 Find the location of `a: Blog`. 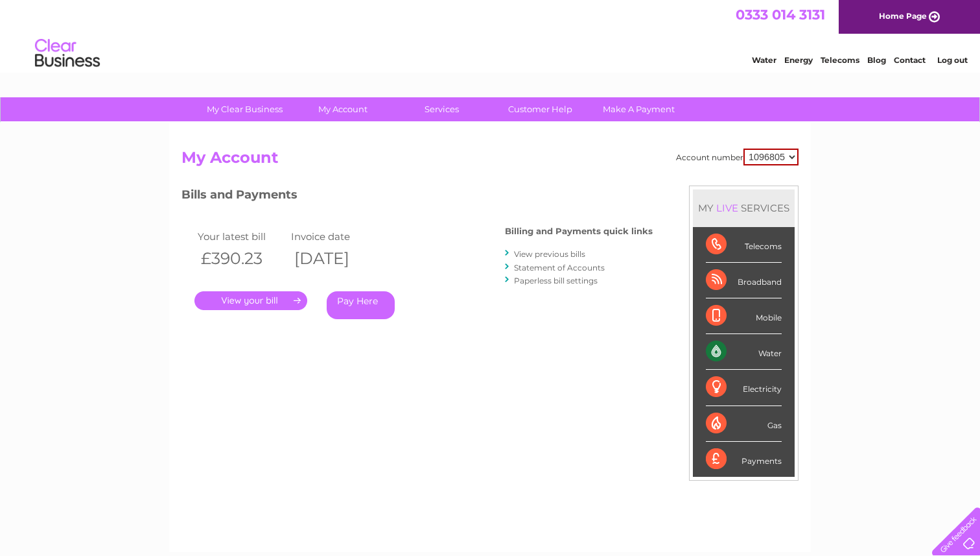

a: Blog is located at coordinates (876, 59).